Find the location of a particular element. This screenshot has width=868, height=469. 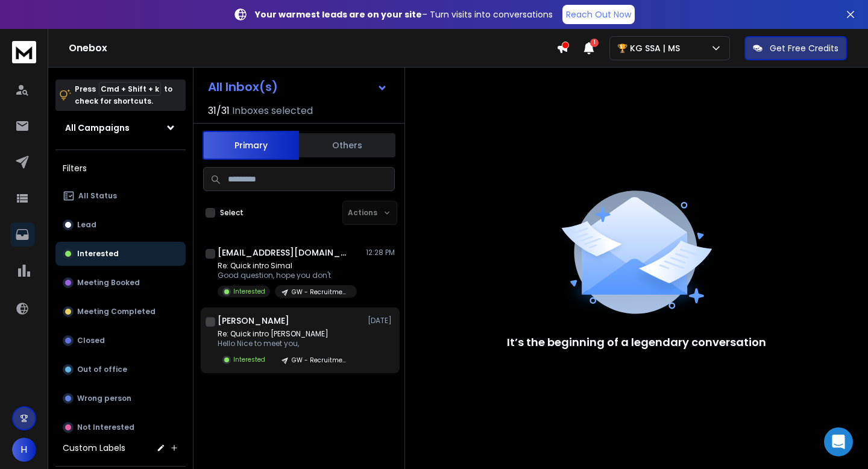

button: H is located at coordinates (24, 450).